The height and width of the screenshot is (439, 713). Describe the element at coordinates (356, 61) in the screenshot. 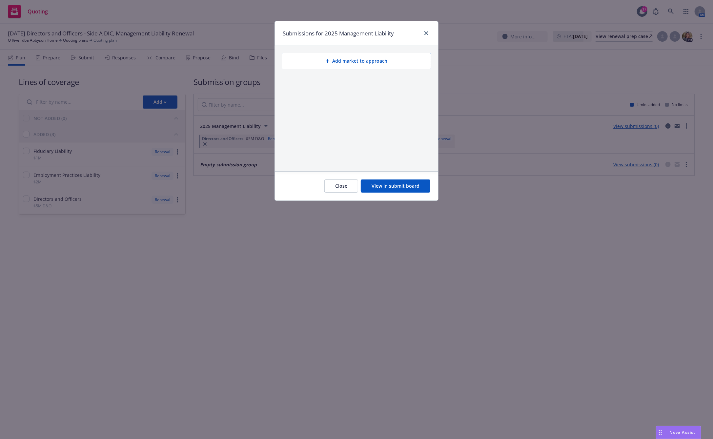

I see `button: Add market to approach` at that location.